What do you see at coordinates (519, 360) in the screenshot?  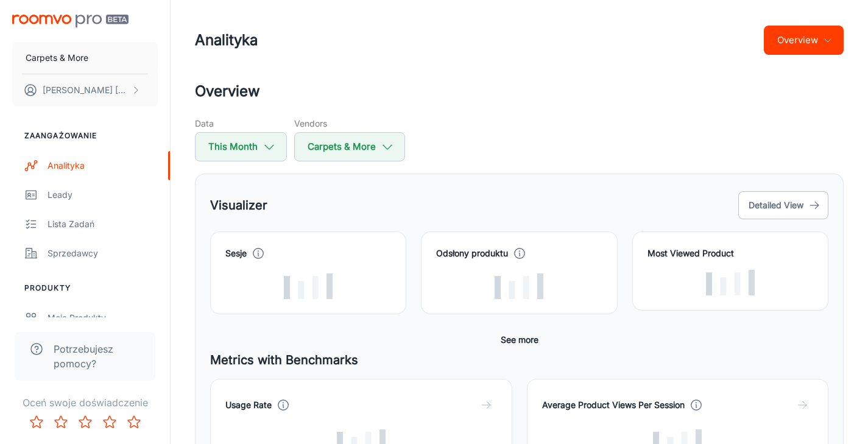 I see `h5: Metrics with Benchmarks` at bounding box center [519, 360].